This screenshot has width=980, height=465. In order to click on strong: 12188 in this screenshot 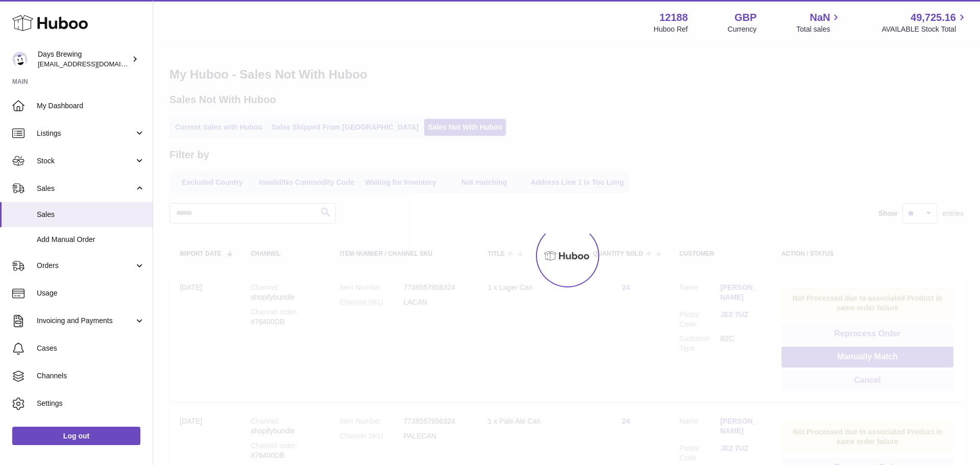, I will do `click(674, 17)`.